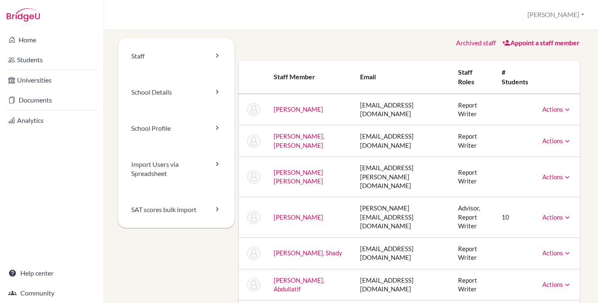  Describe the element at coordinates (176, 128) in the screenshot. I see `a: School Profile` at that location.